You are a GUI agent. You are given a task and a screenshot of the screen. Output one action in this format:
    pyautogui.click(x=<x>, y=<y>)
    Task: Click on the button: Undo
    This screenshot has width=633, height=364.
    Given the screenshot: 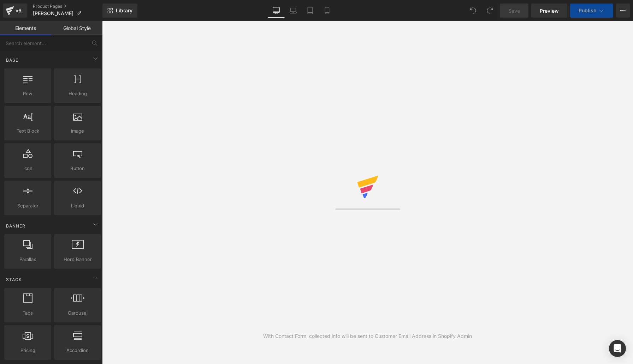 What is the action you would take?
    pyautogui.click(x=473, y=10)
    